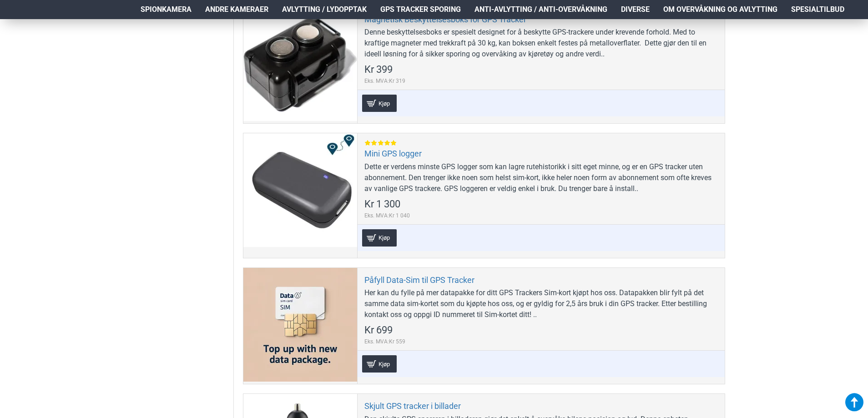 The width and height of the screenshot is (868, 418). What do you see at coordinates (541, 304) in the screenshot?
I see `div: Her kan du fylle på mer datapakke for ditt GPS Trackers Sim-kort kjøpt hos oss. Datapakken blir f...` at bounding box center [541, 304].